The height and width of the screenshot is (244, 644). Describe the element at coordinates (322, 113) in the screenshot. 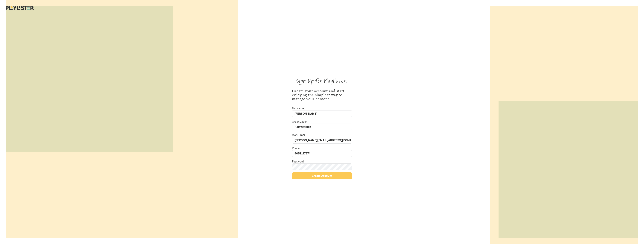

I see `input: Full Name` at that location.